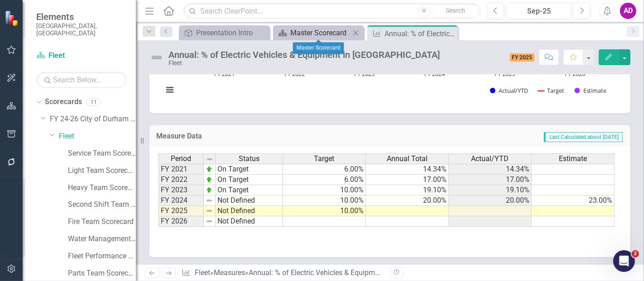  I want to click on div: Sep-25, so click(539, 11).